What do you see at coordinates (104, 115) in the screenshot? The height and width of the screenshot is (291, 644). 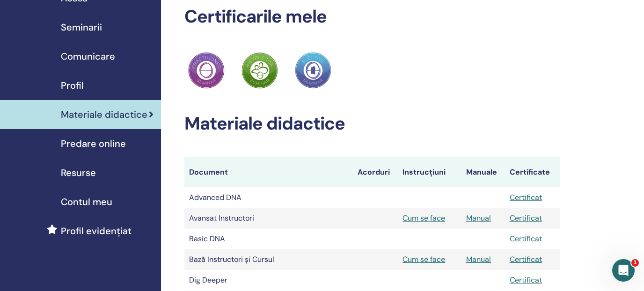 I see `span: Materiale didactice` at bounding box center [104, 115].